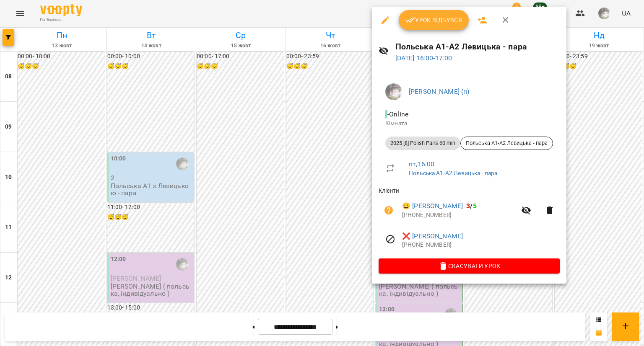 This screenshot has width=644, height=346. Describe the element at coordinates (434, 20) in the screenshot. I see `button: Урок відбувся` at that location.